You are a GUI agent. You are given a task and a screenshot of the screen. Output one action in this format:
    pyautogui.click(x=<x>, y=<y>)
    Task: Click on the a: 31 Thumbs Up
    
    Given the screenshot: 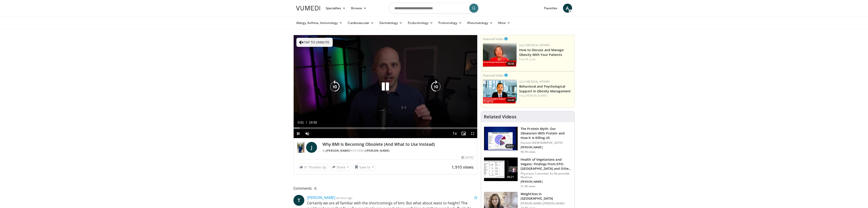 What is the action you would take?
    pyautogui.click(x=313, y=167)
    